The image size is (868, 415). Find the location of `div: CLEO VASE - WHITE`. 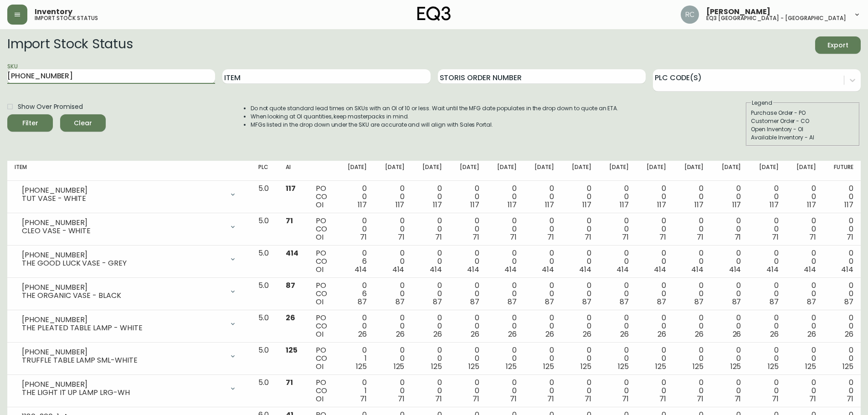

div: CLEO VASE - WHITE is located at coordinates (122, 231).